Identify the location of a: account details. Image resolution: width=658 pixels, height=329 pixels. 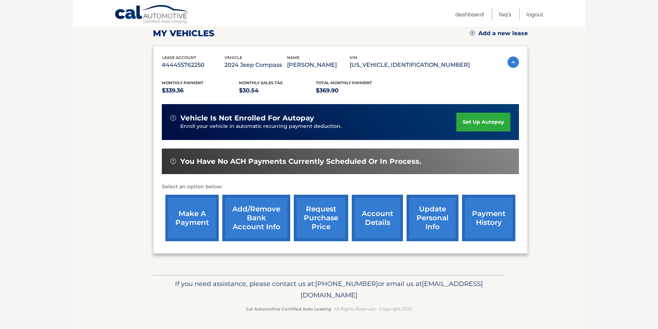
(377, 218).